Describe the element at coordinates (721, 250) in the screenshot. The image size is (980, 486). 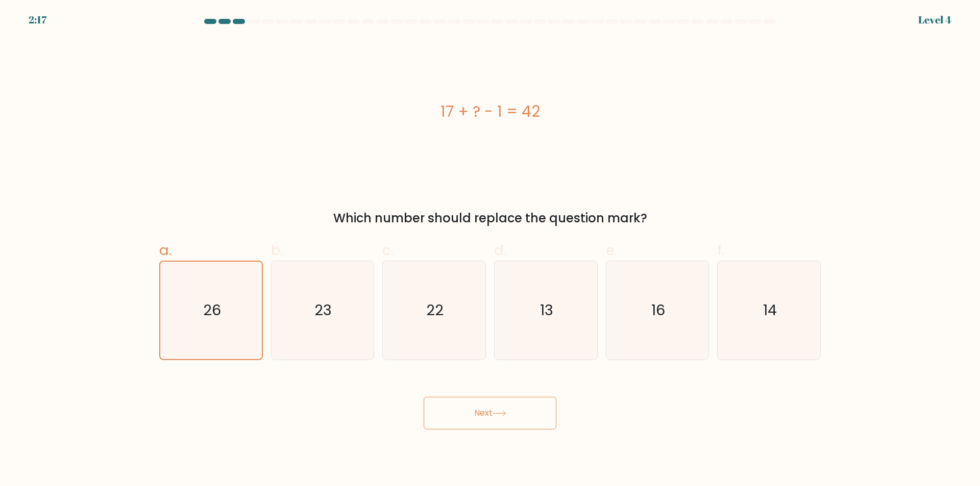
I see `span: f.` at that location.